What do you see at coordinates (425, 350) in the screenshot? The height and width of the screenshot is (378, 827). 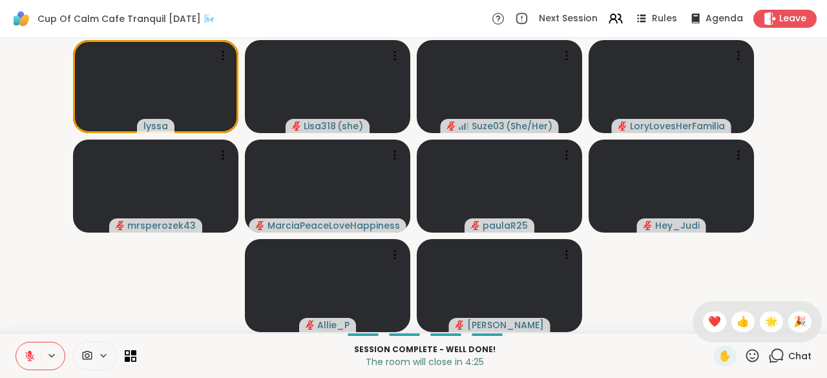 I see `p: Session Complete - well done!` at bounding box center [425, 350].